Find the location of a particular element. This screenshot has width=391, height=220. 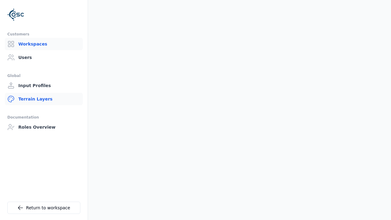

div: Global is located at coordinates (44, 76).